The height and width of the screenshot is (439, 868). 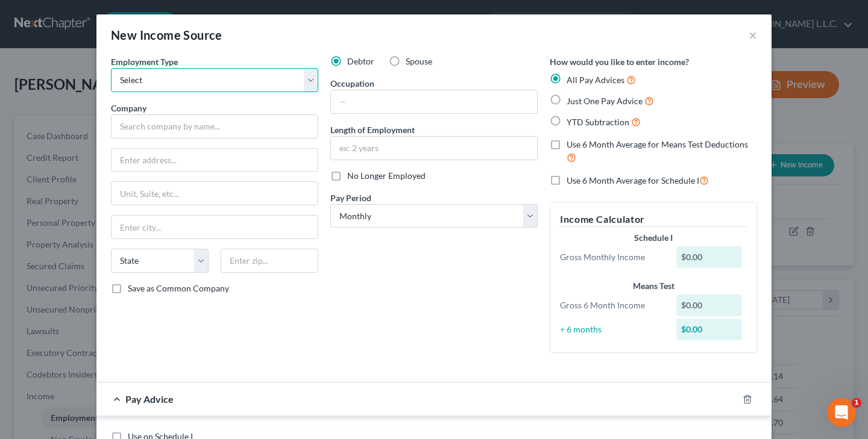 I want to click on input: Enter city..., so click(x=214, y=227).